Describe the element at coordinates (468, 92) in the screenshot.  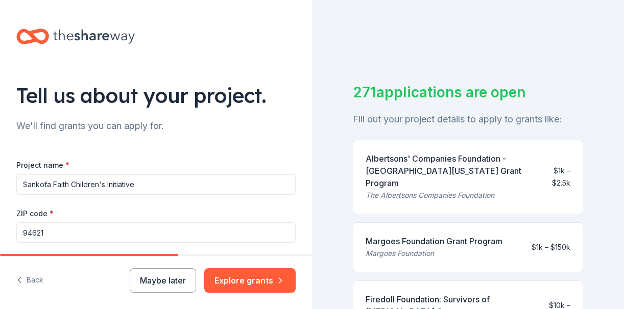
I see `div: 271 applications are open` at that location.